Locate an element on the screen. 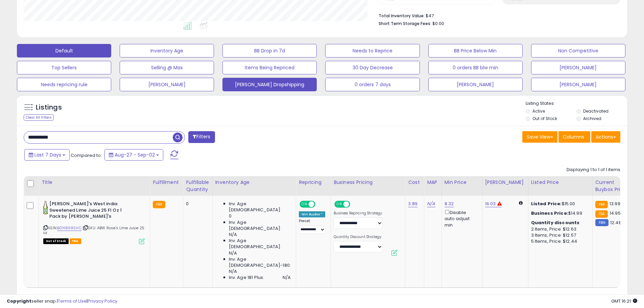 The width and height of the screenshot is (644, 308). span: 12.48 is located at coordinates (616, 222).